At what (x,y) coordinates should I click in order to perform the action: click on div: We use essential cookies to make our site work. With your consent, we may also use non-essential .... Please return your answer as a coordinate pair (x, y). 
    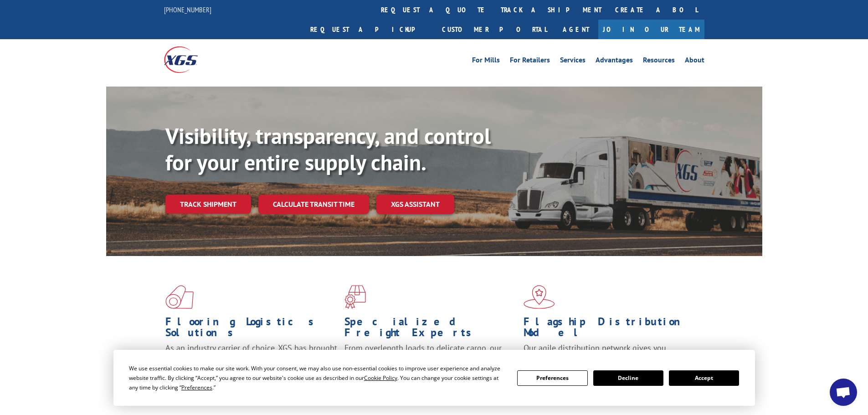
    Looking at the image, I should click on (318, 377).